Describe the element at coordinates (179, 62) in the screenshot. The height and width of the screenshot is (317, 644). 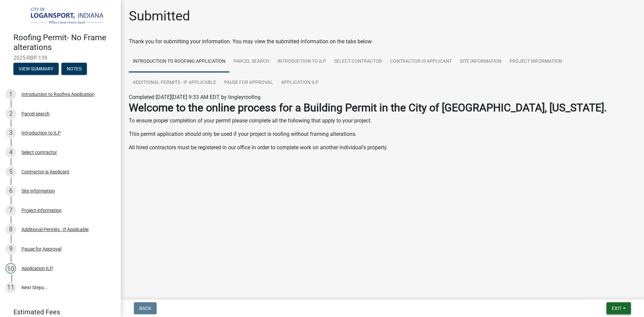
I see `a: Introduction to Roofing Application` at that location.